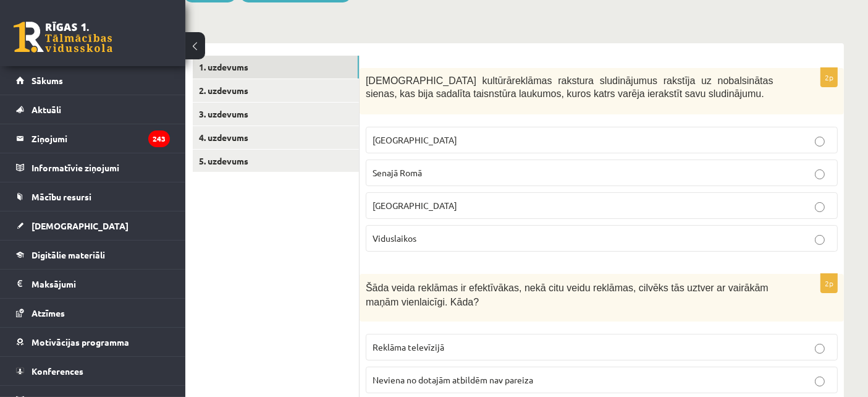  What do you see at coordinates (68, 255) in the screenshot?
I see `span: Digitālie materiāli` at bounding box center [68, 255].